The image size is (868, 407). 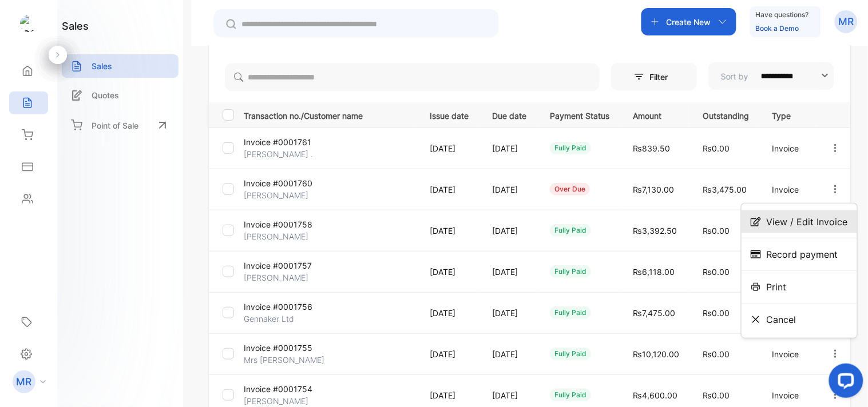 What do you see at coordinates (654, 230) in the screenshot?
I see `span: ₨3,392.50` at bounding box center [654, 230].